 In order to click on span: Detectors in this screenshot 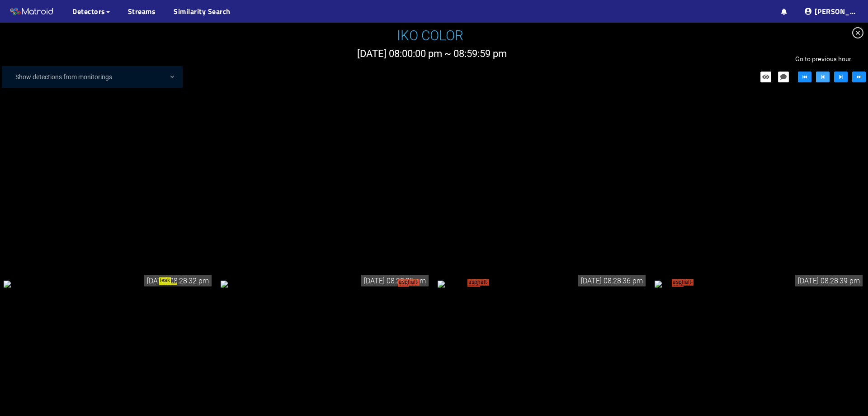, I will do `click(88, 11)`.